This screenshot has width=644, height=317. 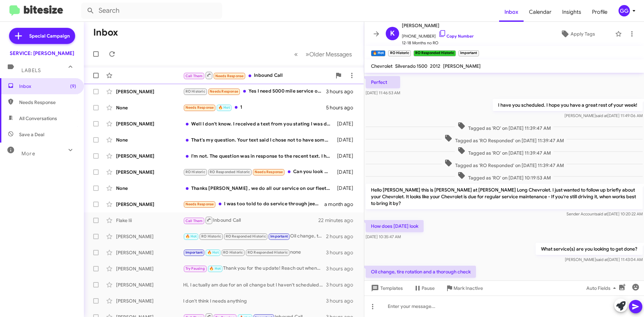 I want to click on button: Apply Tags, so click(x=577, y=34).